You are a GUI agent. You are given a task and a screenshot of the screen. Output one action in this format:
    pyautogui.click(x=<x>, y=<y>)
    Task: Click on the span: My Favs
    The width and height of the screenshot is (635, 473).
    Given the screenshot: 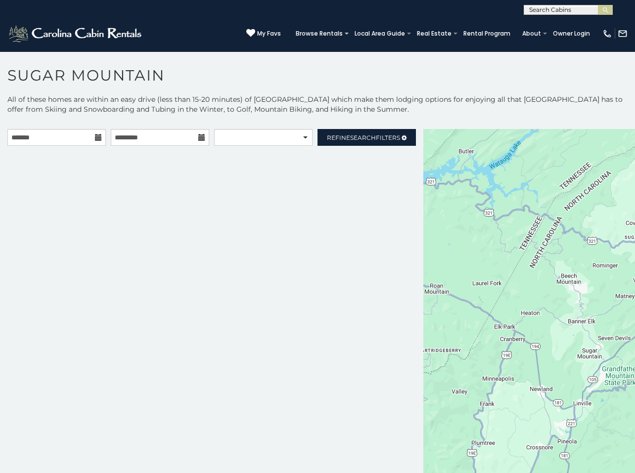 What is the action you would take?
    pyautogui.click(x=269, y=34)
    